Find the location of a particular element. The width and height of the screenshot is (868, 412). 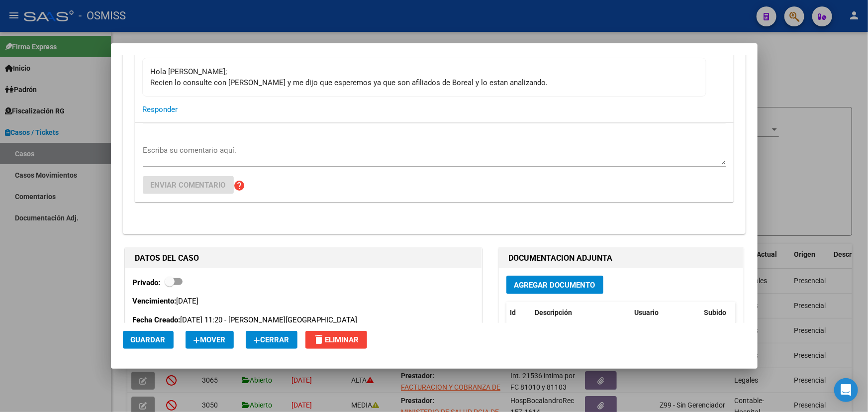

span: Cerrar is located at coordinates (272, 340).